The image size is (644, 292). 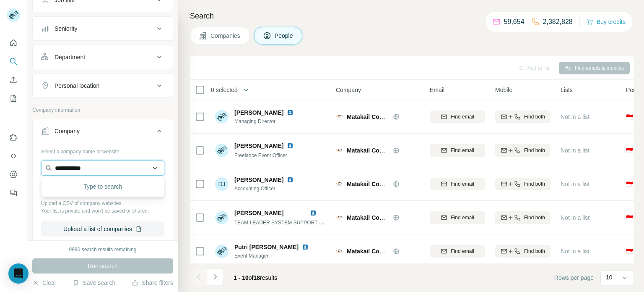 I want to click on span: People, so click(x=284, y=36).